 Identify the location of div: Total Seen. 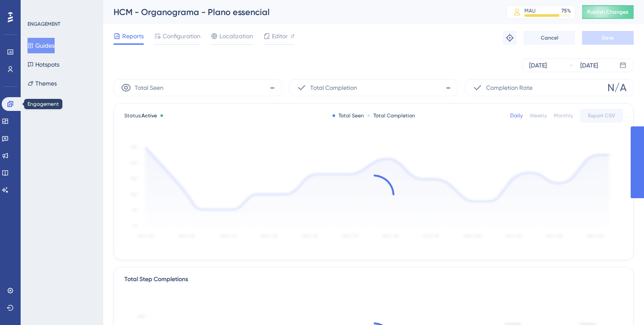
(348, 116).